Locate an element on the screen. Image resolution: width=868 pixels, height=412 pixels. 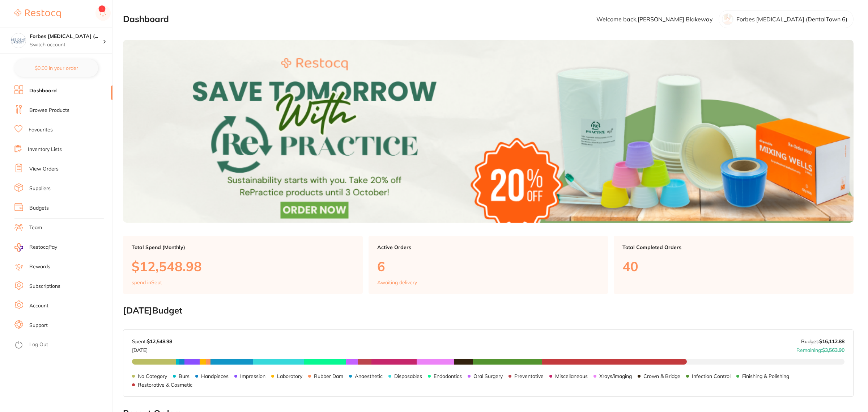
p: 6 is located at coordinates (488, 266).